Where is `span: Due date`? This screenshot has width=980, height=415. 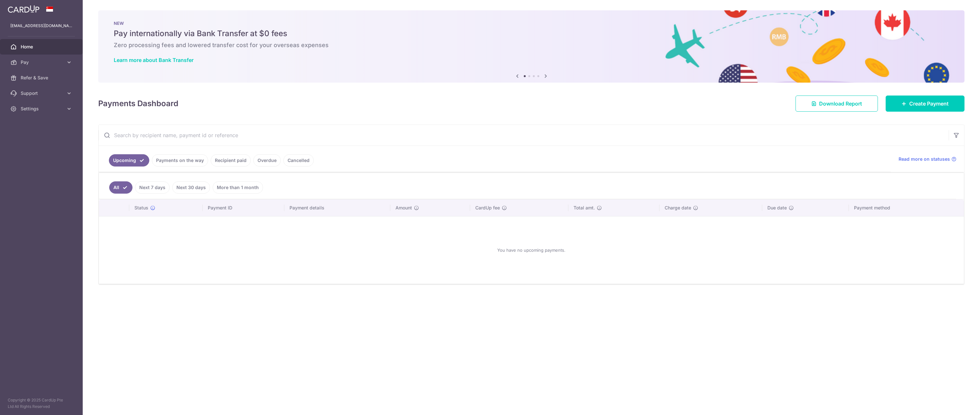
span: Due date is located at coordinates (777, 208).